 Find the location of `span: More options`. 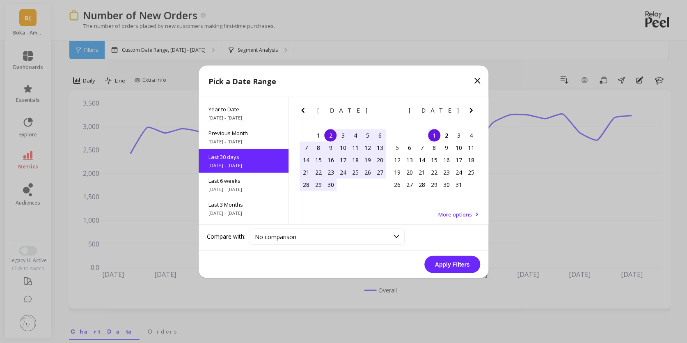

span: More options is located at coordinates (455, 214).